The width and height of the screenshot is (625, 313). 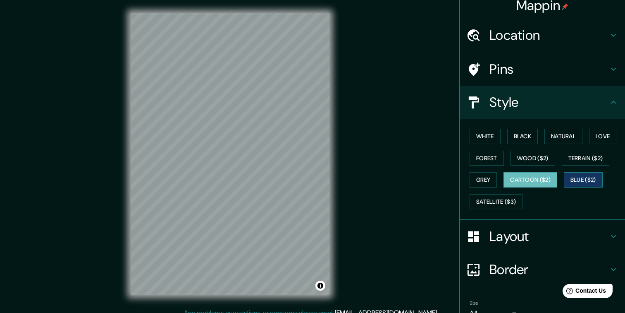 What do you see at coordinates (531, 180) in the screenshot?
I see `button: Cartoon ($2)` at bounding box center [531, 180].